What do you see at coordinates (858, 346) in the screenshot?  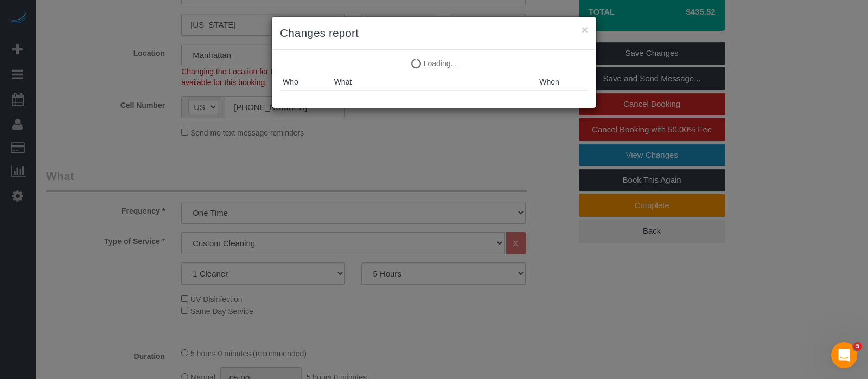 I see `span: 5` at bounding box center [858, 346].